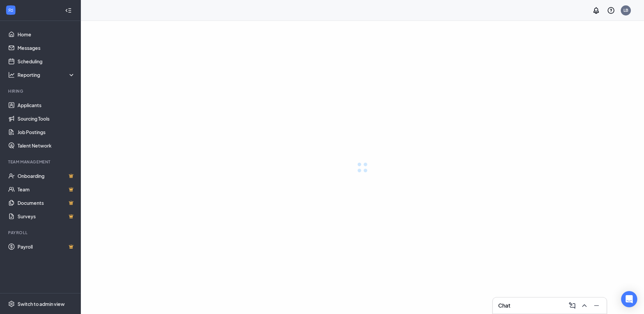 The height and width of the screenshot is (314, 644). Describe the element at coordinates (629, 299) in the screenshot. I see `div: Open Intercom Messenger` at that location.